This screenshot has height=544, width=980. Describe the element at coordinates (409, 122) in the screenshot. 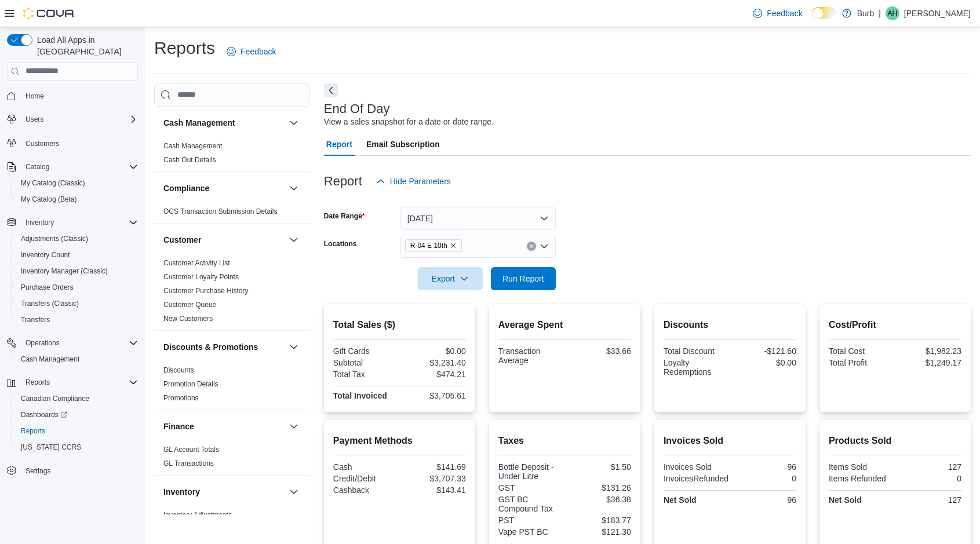

I see `div: View a sales snapshot for a date or date range.` at that location.